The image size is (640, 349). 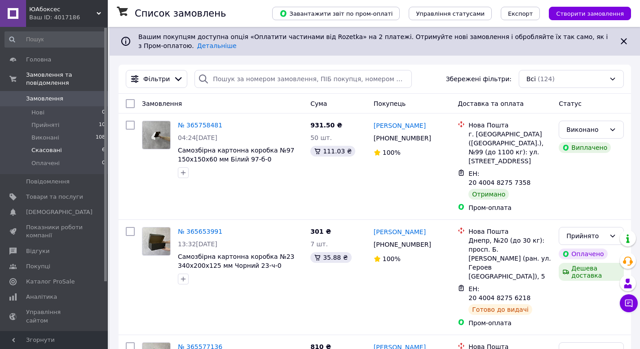 What do you see at coordinates (320, 232) in the screenshot?
I see `span: 301 ₴` at bounding box center [320, 232].